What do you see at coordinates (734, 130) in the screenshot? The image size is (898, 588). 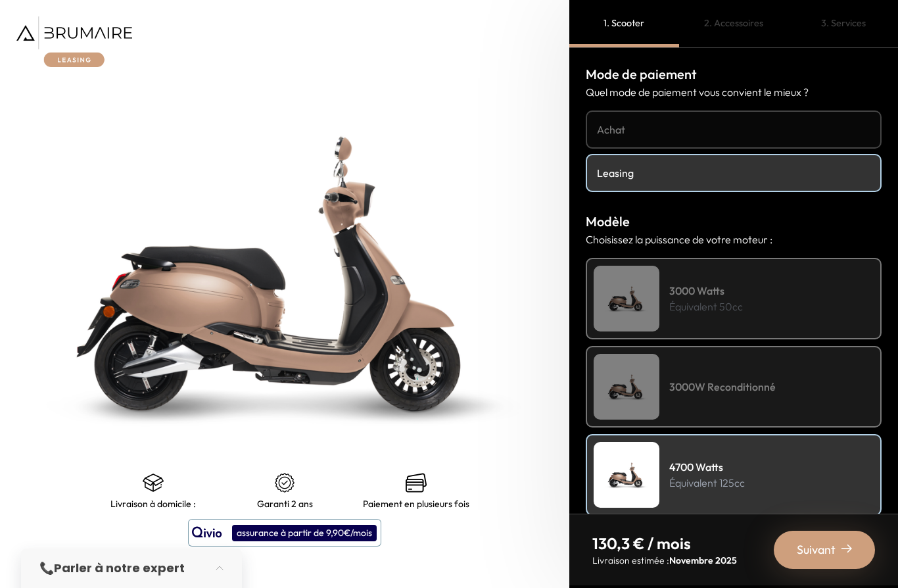 I see `a: Achat` at bounding box center [734, 130].